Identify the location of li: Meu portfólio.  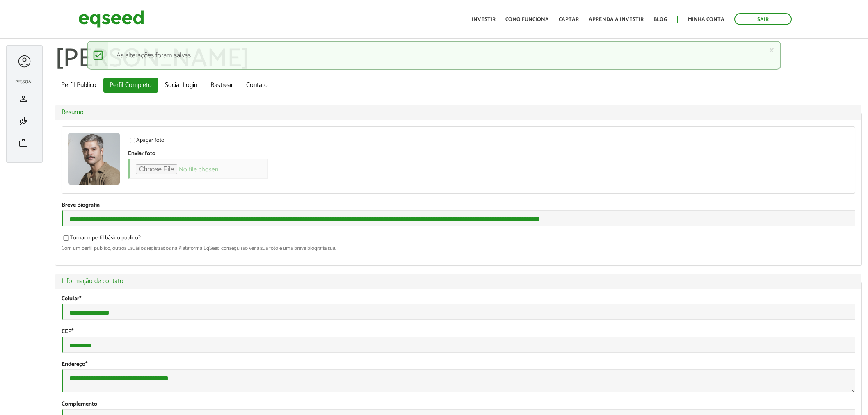
(24, 143).